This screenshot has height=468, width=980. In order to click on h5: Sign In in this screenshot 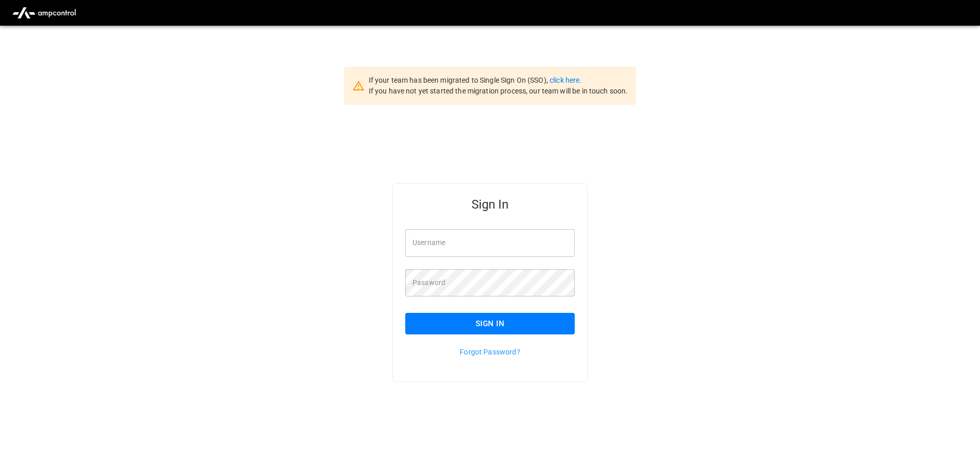, I will do `click(490, 205)`.